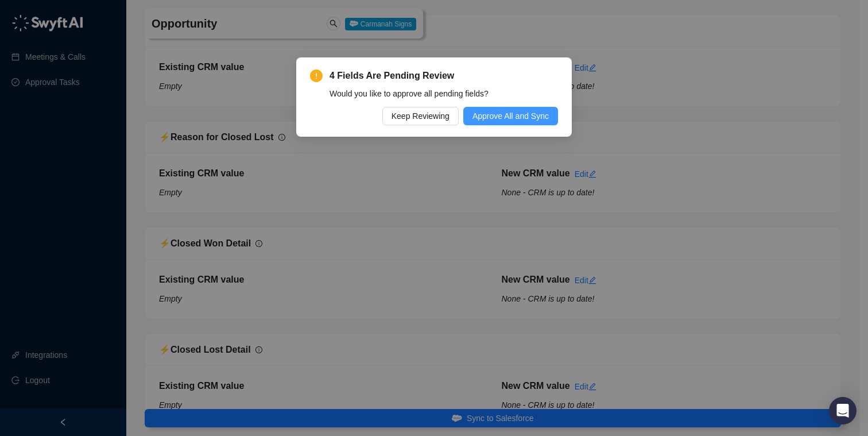 The height and width of the screenshot is (436, 868). I want to click on div: Would you like to approve all pending fields?, so click(444, 94).